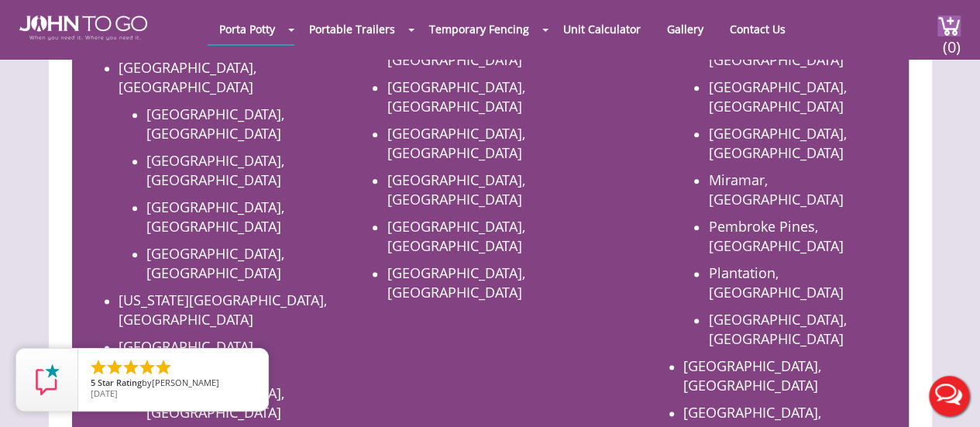 Image resolution: width=980 pixels, height=427 pixels. What do you see at coordinates (173, 384) in the screenshot?
I see `span: by` at bounding box center [173, 384].